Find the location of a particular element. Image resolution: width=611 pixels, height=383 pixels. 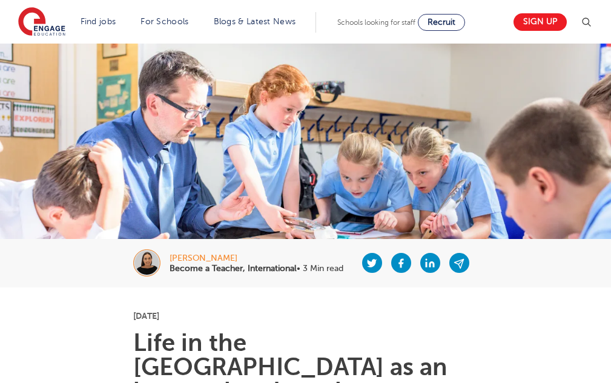

a: Recruit is located at coordinates (441, 22).